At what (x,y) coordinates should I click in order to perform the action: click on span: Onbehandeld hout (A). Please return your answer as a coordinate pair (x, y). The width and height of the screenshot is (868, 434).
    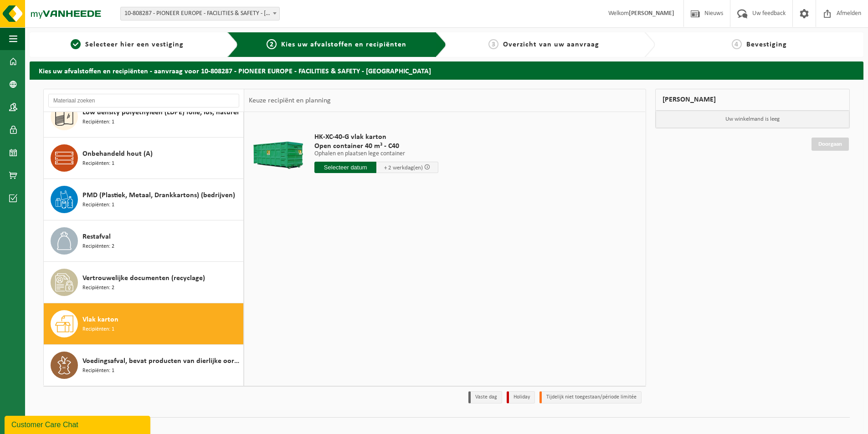
    Looking at the image, I should click on (118, 154).